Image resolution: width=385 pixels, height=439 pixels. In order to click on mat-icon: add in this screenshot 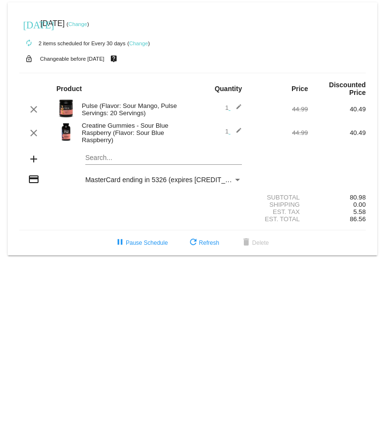, I will do `click(34, 159)`.